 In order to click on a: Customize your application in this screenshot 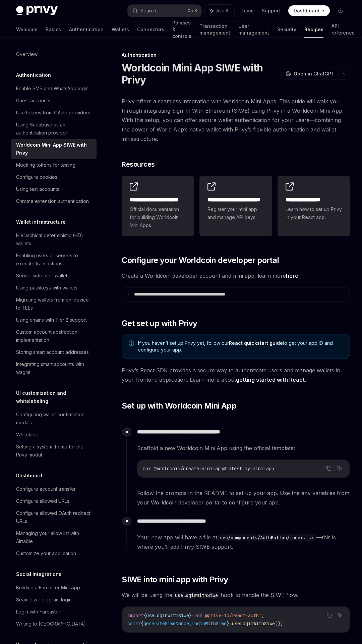, I will do `click(54, 553)`.